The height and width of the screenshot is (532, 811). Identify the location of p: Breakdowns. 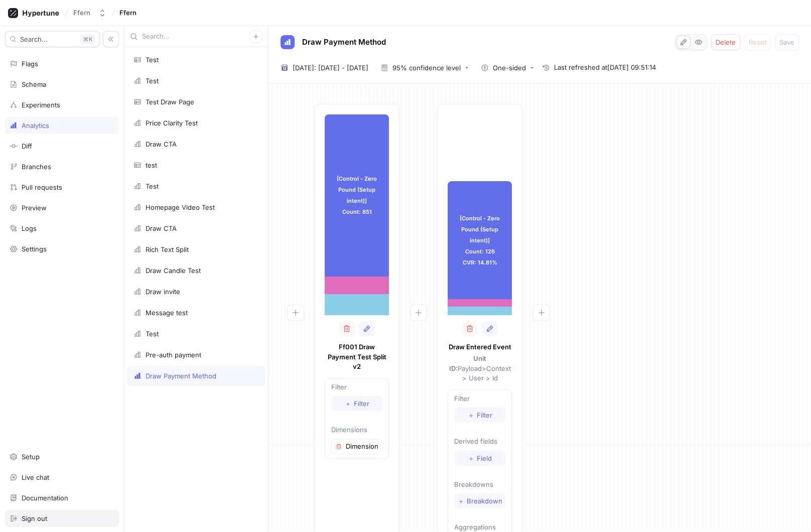
(479, 485).